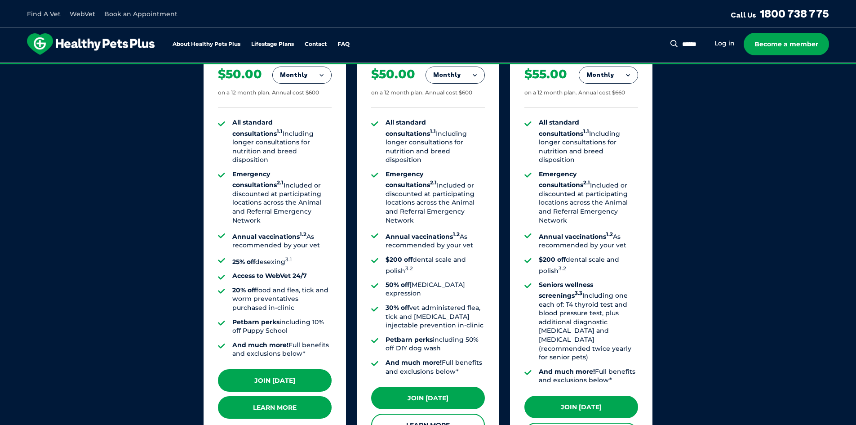 The image size is (856, 425). What do you see at coordinates (435, 344) in the screenshot?
I see `li: including 50% off DIY dog wash` at bounding box center [435, 344].